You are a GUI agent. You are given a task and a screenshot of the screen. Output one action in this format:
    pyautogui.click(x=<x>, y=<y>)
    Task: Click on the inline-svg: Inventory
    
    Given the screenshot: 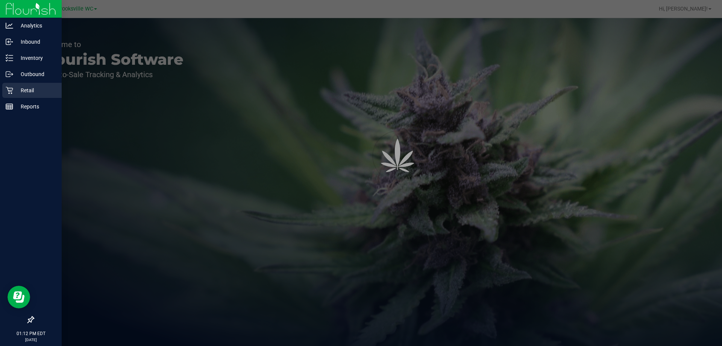 What is the action you would take?
    pyautogui.click(x=9, y=58)
    